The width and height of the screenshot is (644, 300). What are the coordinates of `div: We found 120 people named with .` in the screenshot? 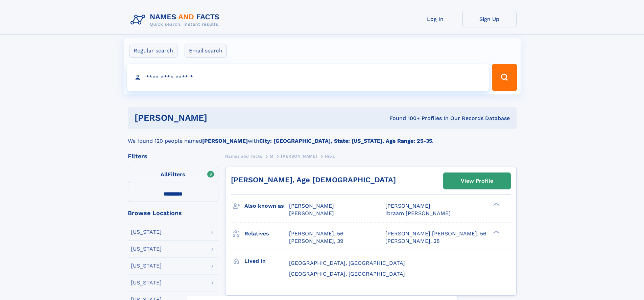 It's located at (322, 137).